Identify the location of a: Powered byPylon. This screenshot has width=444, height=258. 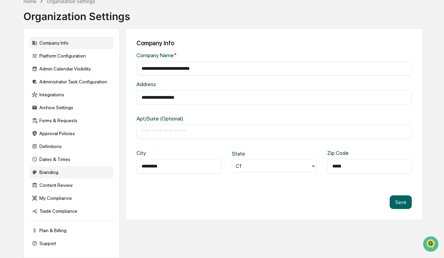
(65, 118).